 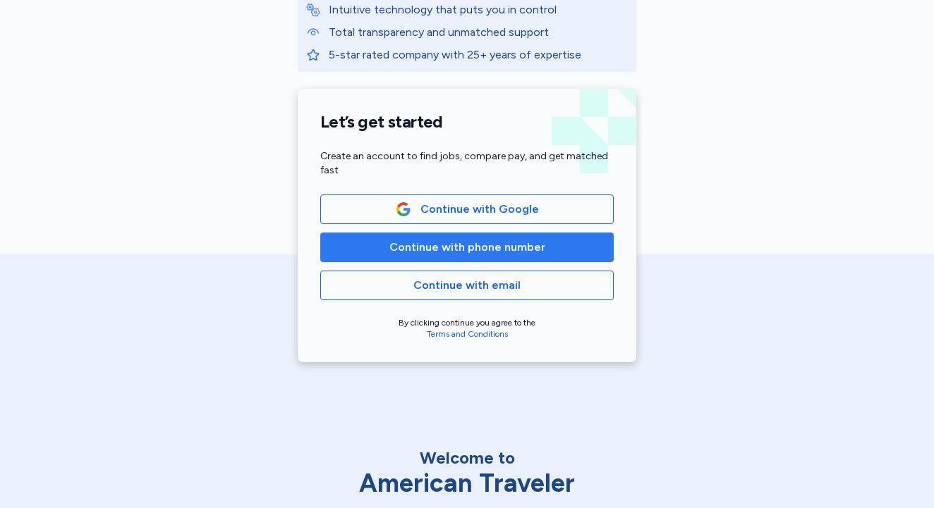 I want to click on a: Terms and Conditions, so click(x=467, y=334).